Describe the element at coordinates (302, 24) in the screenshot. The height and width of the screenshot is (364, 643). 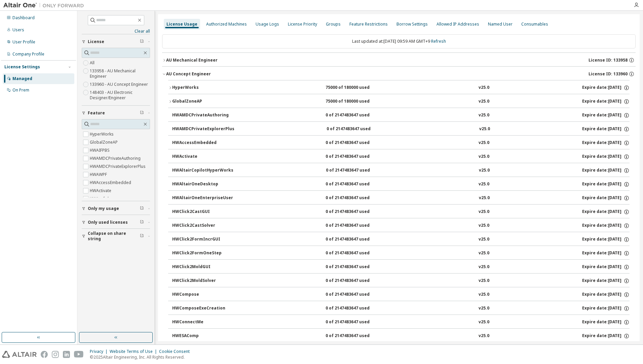
I see `div: License Priority` at that location.